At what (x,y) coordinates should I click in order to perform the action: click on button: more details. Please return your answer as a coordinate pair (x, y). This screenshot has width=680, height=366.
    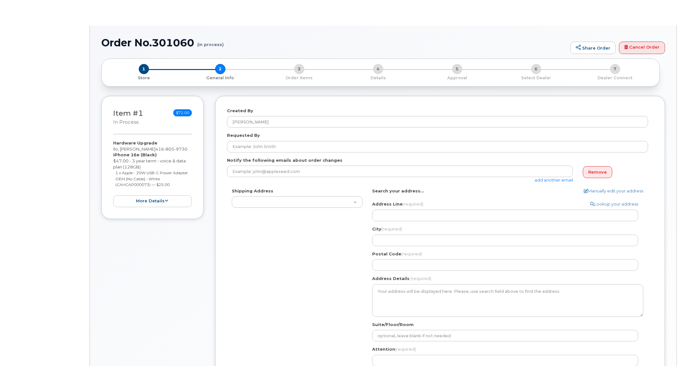
    Looking at the image, I should click on (153, 201).